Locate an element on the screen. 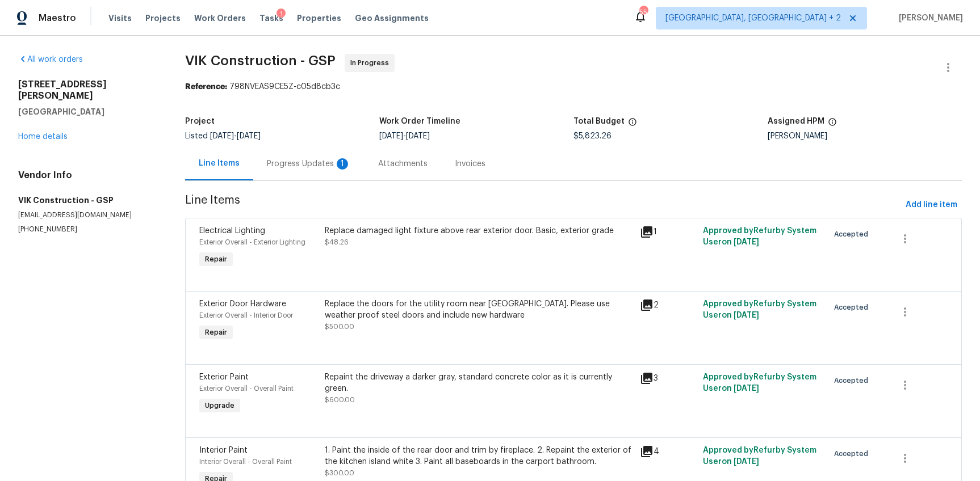  span: $48.26 is located at coordinates (336, 242).